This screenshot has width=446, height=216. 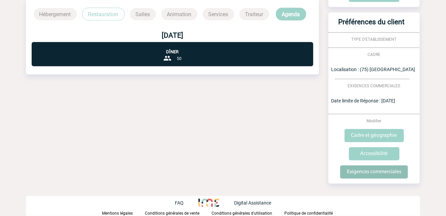 What do you see at coordinates (118, 213) in the screenshot?
I see `p: Mentions légales` at bounding box center [118, 213].